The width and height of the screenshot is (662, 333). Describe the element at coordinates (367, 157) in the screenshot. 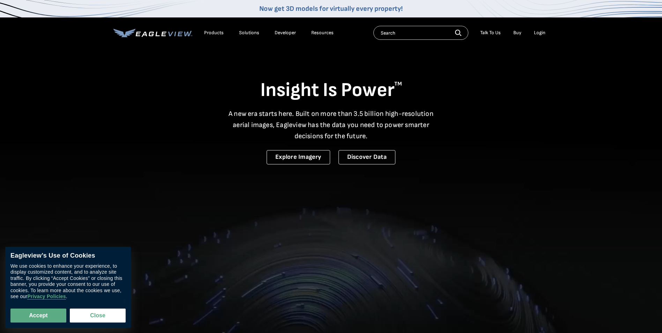

I see `a: Discover Data` at that location.